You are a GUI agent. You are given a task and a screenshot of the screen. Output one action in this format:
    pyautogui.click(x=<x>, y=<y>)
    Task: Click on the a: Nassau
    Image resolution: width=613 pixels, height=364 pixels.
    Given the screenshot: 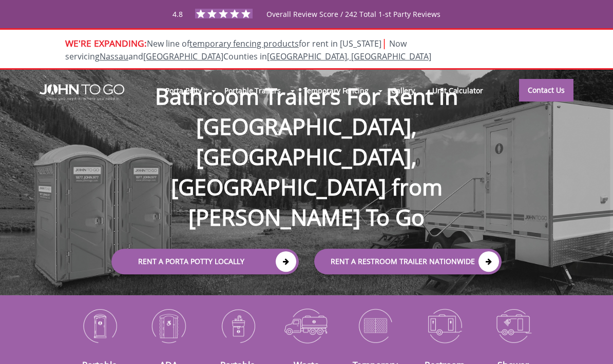 What is the action you would take?
    pyautogui.click(x=114, y=57)
    